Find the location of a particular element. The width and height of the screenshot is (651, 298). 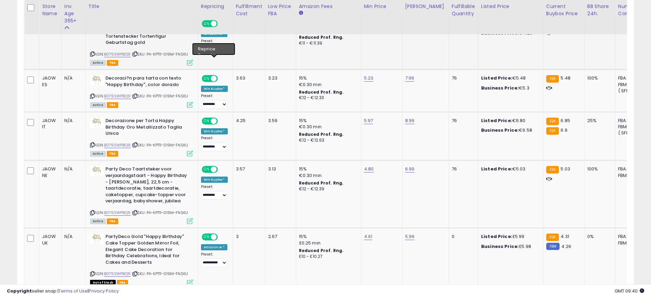

span: 2025-08-12 09:40 GMT is located at coordinates (629, 290).